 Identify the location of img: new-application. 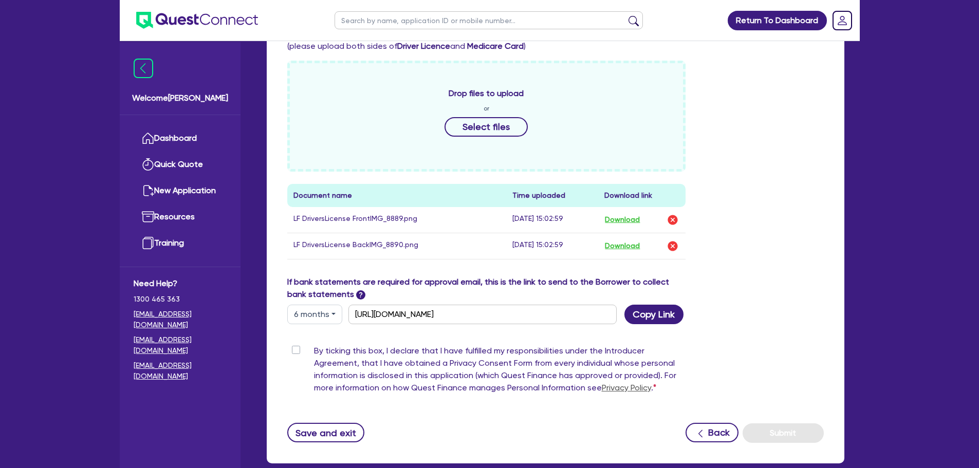
(148, 191).